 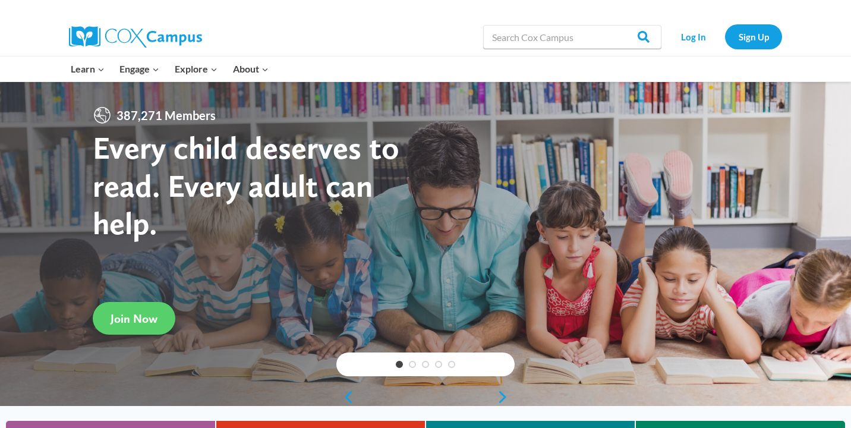 What do you see at coordinates (413, 364) in the screenshot?
I see `a: 2` at bounding box center [413, 364].